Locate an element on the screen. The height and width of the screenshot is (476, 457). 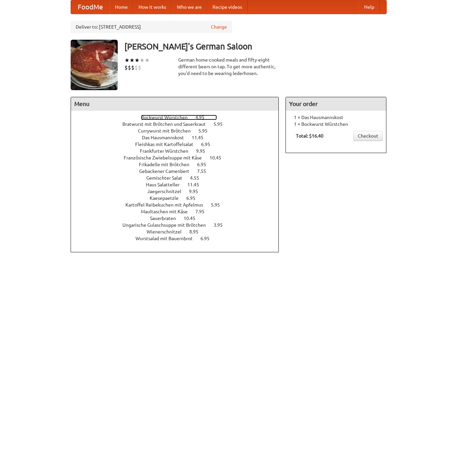
span: Frankfurter Würstchen is located at coordinates (167, 151).